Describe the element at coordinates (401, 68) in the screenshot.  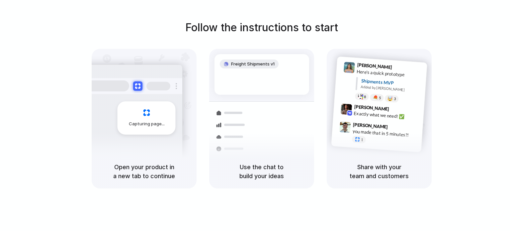
I see `span: 9:41 AM` at that location.